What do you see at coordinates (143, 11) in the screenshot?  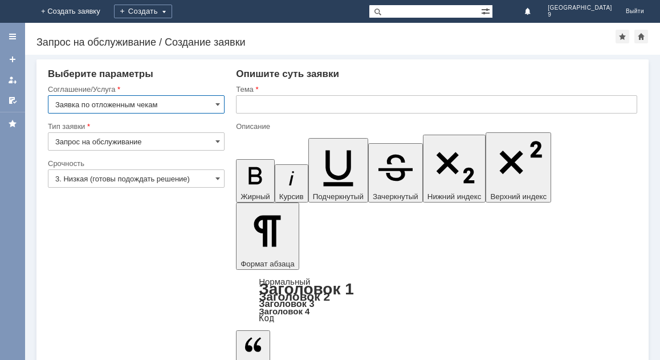 I see `div: Создать` at bounding box center [143, 11].